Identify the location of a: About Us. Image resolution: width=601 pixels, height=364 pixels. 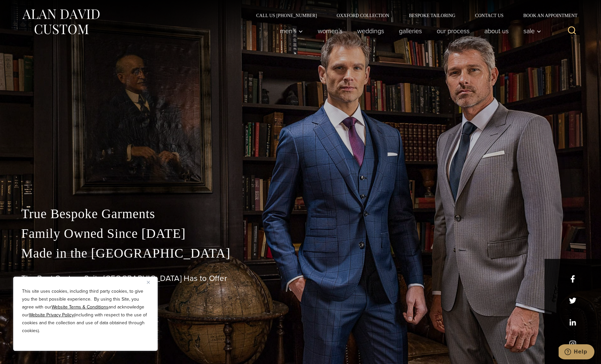
(496, 31).